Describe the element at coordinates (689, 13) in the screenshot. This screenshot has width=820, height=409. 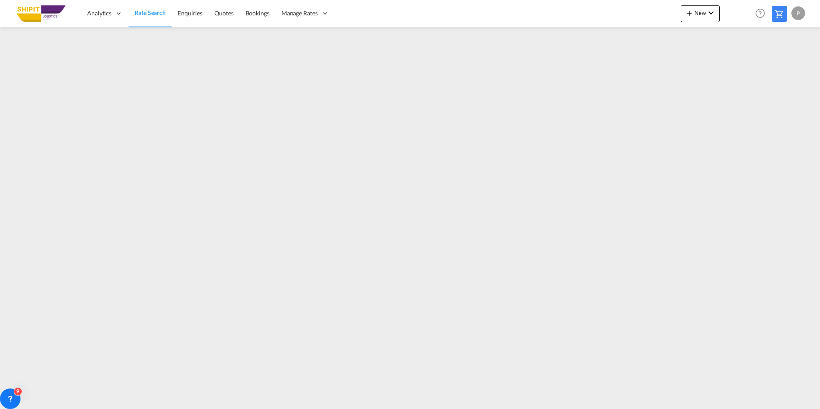
I see `md-icon: icon-plus 400-fg` at that location.